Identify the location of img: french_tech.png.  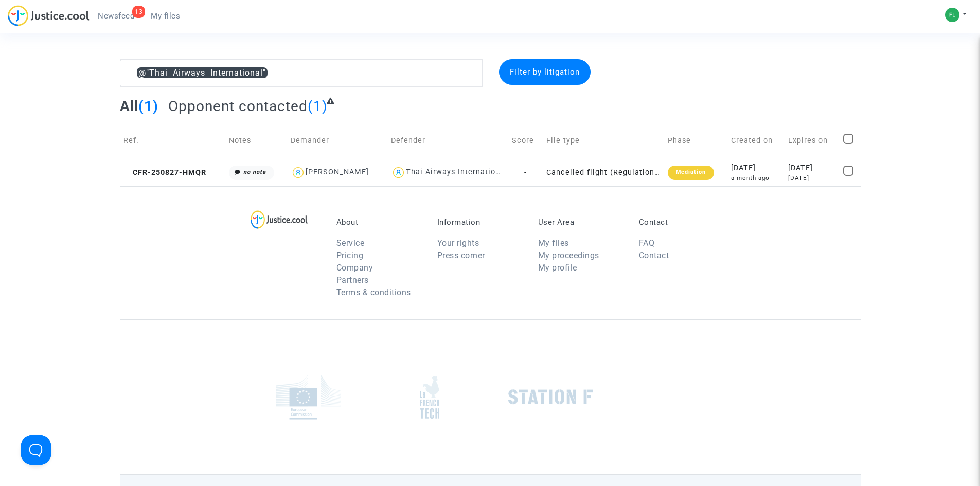
(430, 396).